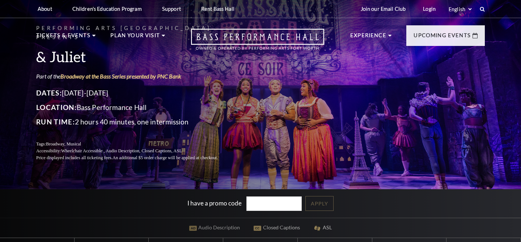  I want to click on span: An additional $5 order charge will be applied at checkout., so click(165, 158).